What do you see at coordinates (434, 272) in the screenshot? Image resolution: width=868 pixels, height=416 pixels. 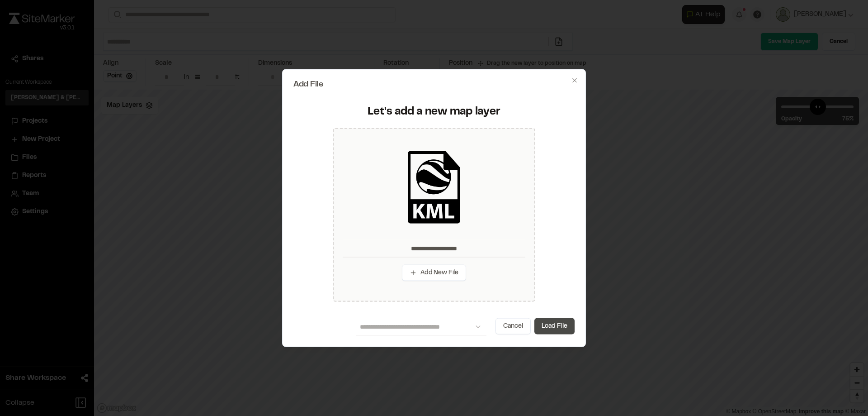 I see `button: Add New File` at bounding box center [434, 272].